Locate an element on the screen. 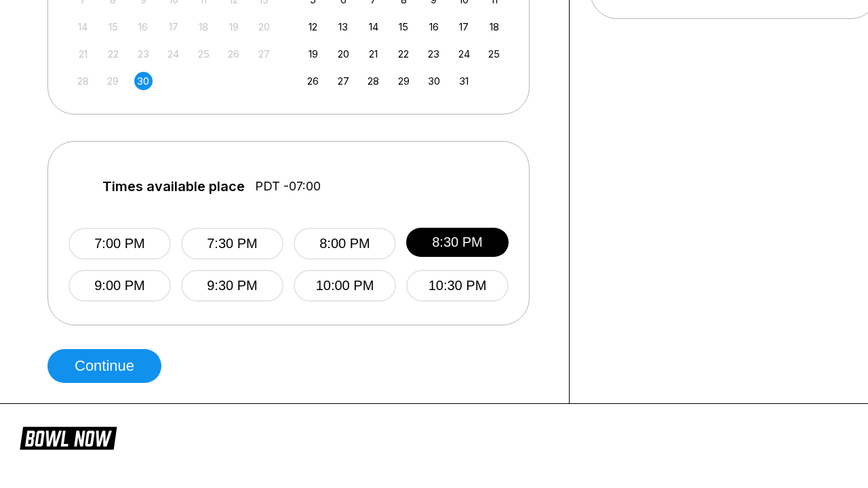  div: Choose Wednesday, October 29th, 2025 is located at coordinates (404, 81).